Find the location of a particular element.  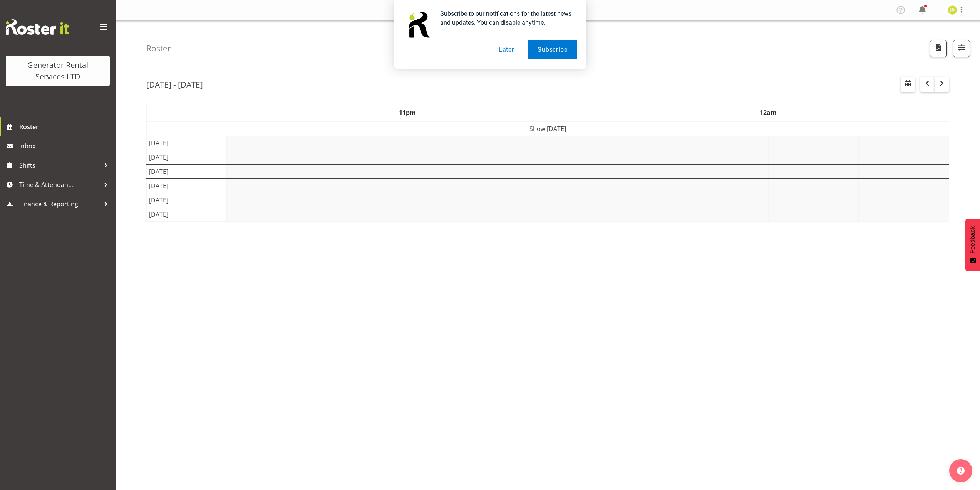

button: Later is located at coordinates (506, 50).